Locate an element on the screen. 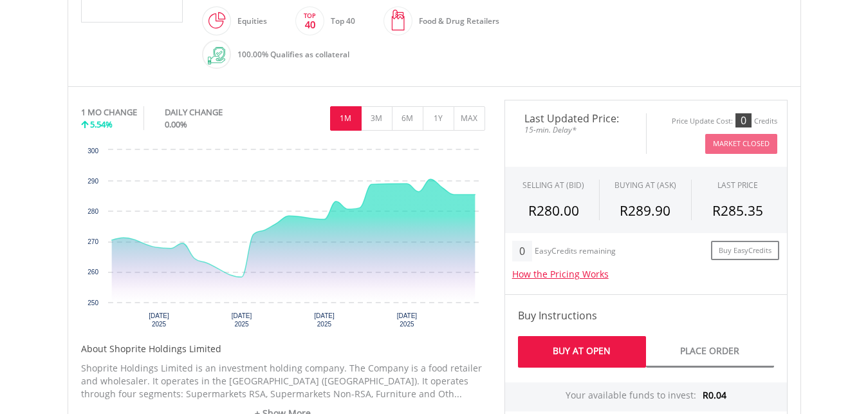 The width and height of the screenshot is (868, 414). button: 1Y is located at coordinates (439, 119).